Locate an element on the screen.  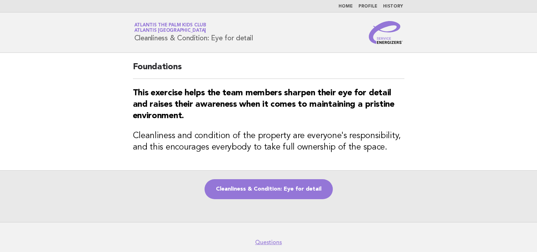
h3: Cleanliness and condition of the property are everyone's responsibility, and this encourages ever... is located at coordinates (269, 141).